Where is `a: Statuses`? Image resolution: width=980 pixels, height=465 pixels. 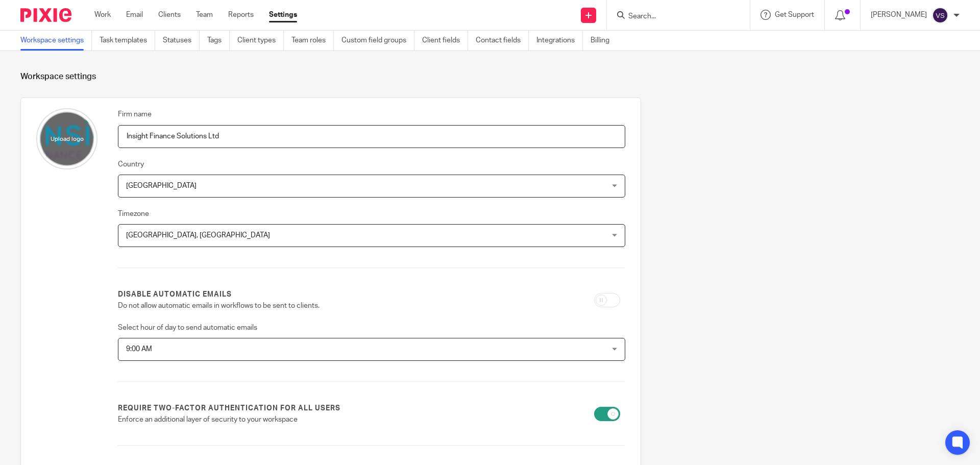
a: Statuses is located at coordinates (182, 41).